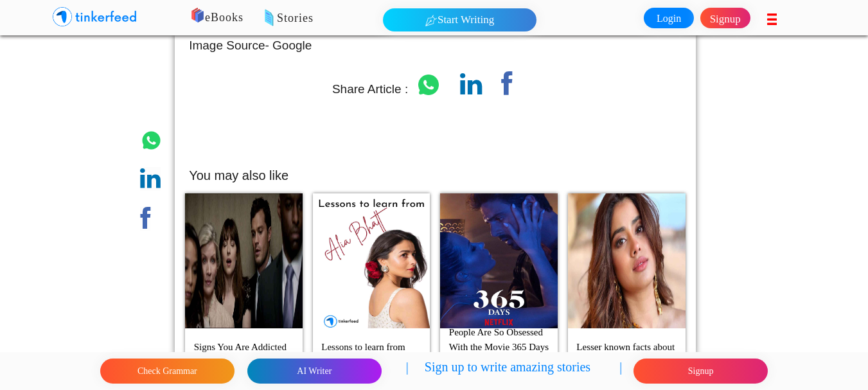 The height and width of the screenshot is (390, 868). I want to click on button: Start Writing, so click(459, 20).